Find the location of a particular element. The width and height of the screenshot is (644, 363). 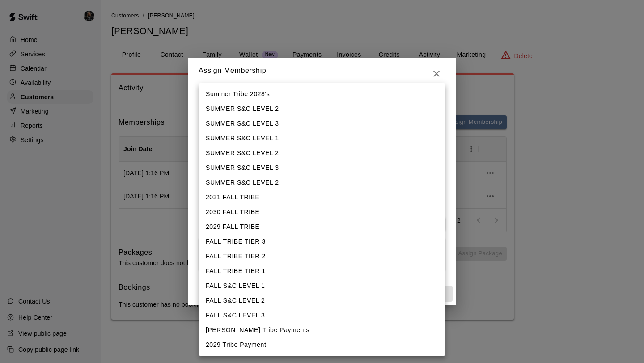

li: FALL S&C LEVEL 2 is located at coordinates (322, 300).